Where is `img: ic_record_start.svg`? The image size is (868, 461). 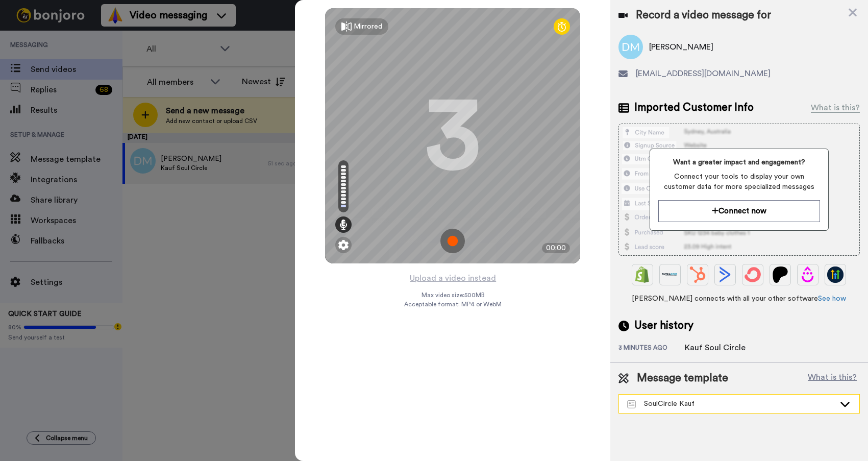
img: ic_record_start.svg is located at coordinates (453, 241).